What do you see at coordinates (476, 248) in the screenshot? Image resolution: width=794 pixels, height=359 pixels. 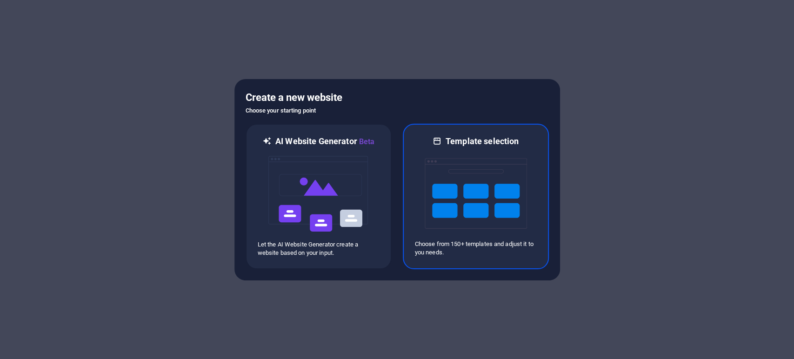 I see `p: Choose from 150+ templates and adjust it to you needs.` at bounding box center [476, 248].